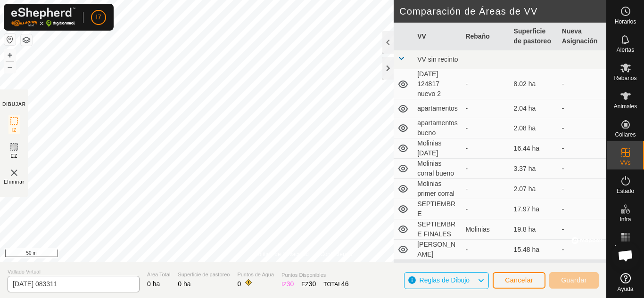 Image resolution: width=644 pixels, height=298 pixels. Describe the element at coordinates (336, 284) in the screenshot. I see `div: TOTAL` at that location.